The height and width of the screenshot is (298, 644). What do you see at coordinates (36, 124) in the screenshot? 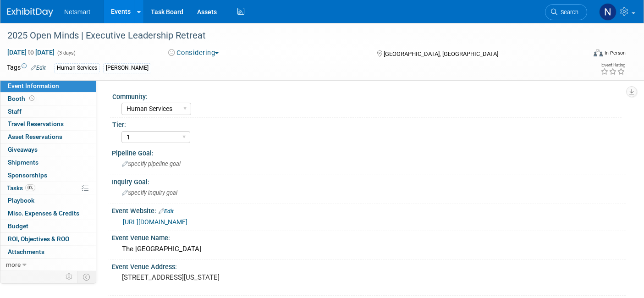
I see `span: Travel Reservations` at bounding box center [36, 124].